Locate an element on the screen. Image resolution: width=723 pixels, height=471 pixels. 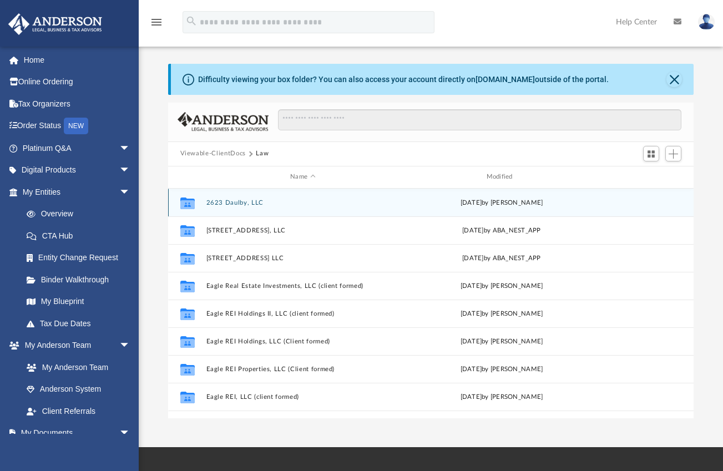
a: Overview is located at coordinates (81, 214).